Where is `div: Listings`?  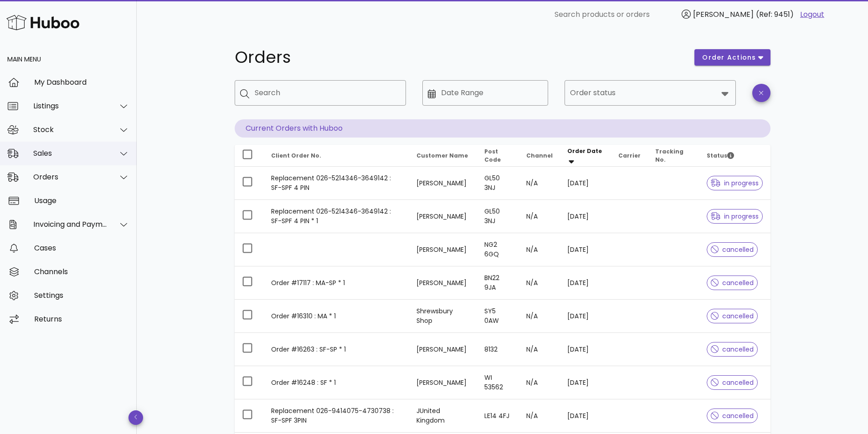 div: Listings is located at coordinates (70, 106).